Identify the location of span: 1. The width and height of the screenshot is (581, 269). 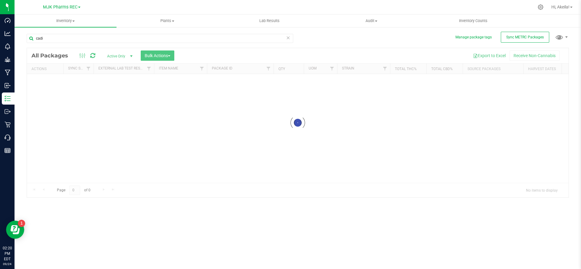
(4, 3).